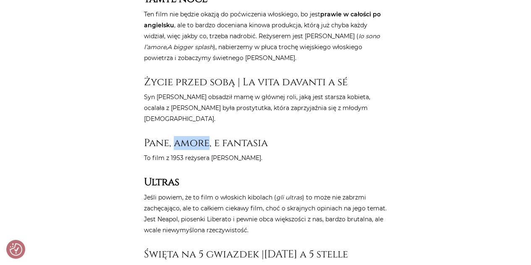  What do you see at coordinates (266, 143) in the screenshot?
I see `h3: Pane, amore, e fantasia` at bounding box center [266, 143].